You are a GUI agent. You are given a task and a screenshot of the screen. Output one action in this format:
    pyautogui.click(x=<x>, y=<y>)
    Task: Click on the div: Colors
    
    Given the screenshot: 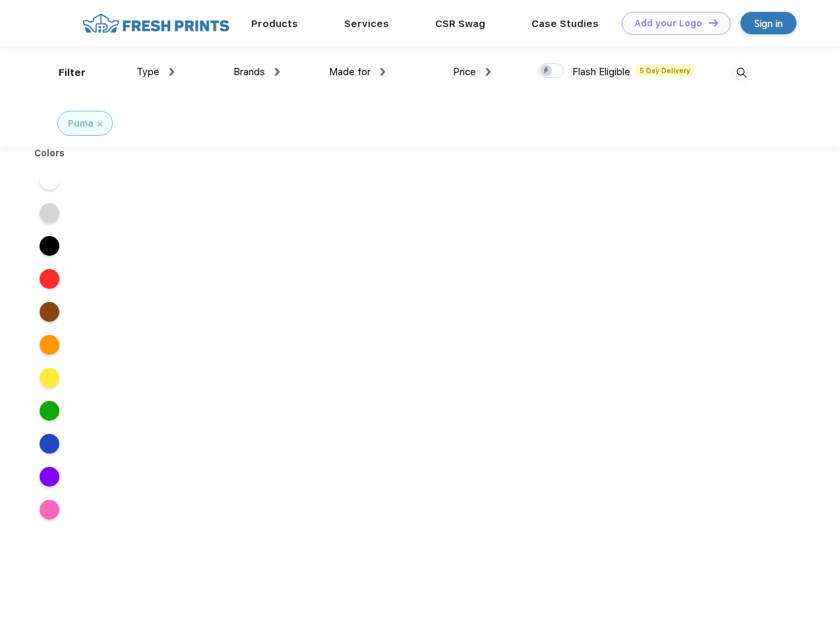 What is the action you would take?
    pyautogui.click(x=49, y=153)
    